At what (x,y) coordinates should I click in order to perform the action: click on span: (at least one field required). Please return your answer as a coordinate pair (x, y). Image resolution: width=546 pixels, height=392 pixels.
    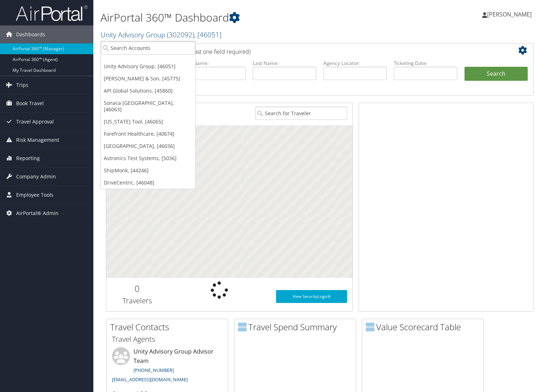
    Looking at the image, I should click on (216, 52).